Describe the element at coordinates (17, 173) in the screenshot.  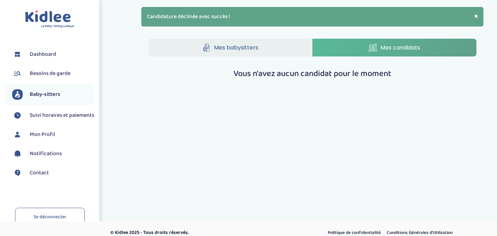
I see `img: contact.svg` at that location.